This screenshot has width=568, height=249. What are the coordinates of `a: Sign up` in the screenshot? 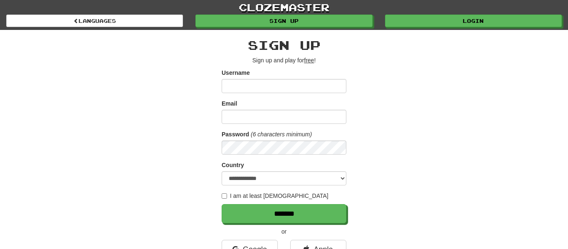 It's located at (283, 21).